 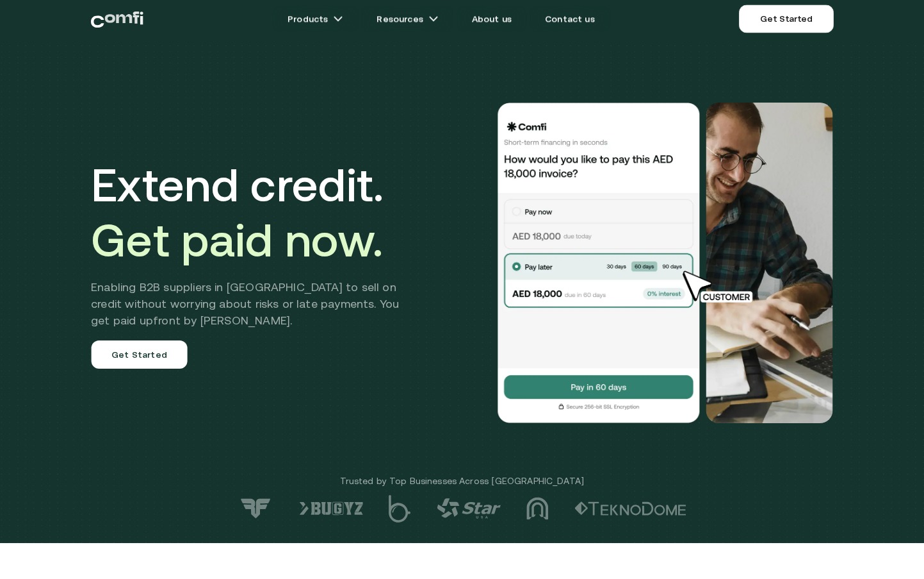 I want to click on img: logo-5, so click(x=400, y=508).